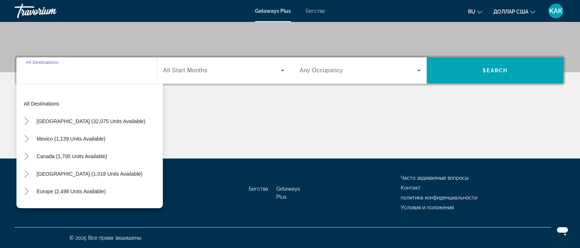 The width and height of the screenshot is (580, 248). What do you see at coordinates (438, 198) in the screenshot?
I see `font: политика конфиденциальности` at bounding box center [438, 198].